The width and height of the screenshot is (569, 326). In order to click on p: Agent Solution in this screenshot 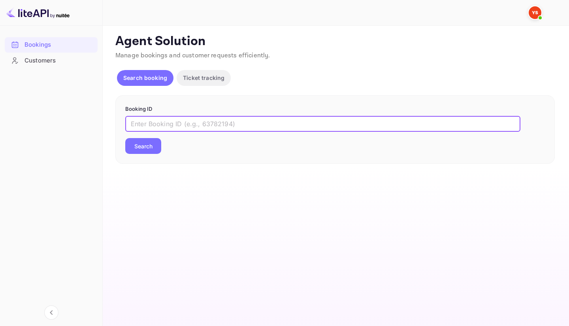, I will do `click(335, 41)`.